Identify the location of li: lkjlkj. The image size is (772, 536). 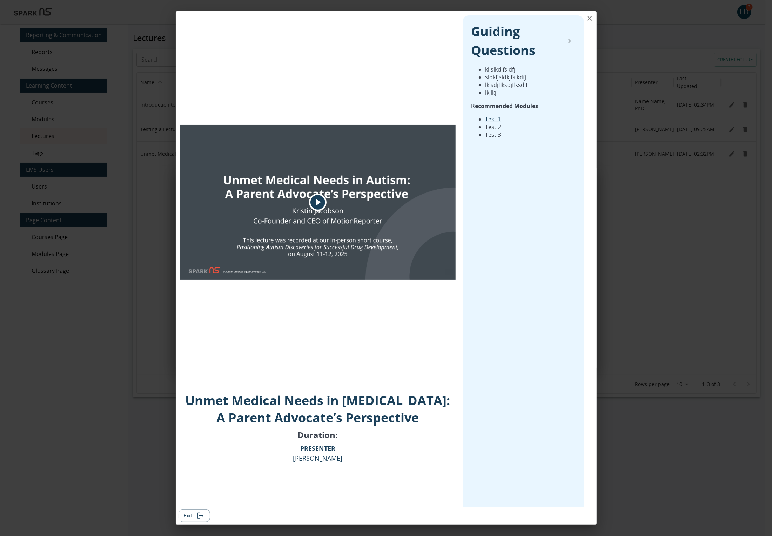
(530, 93).